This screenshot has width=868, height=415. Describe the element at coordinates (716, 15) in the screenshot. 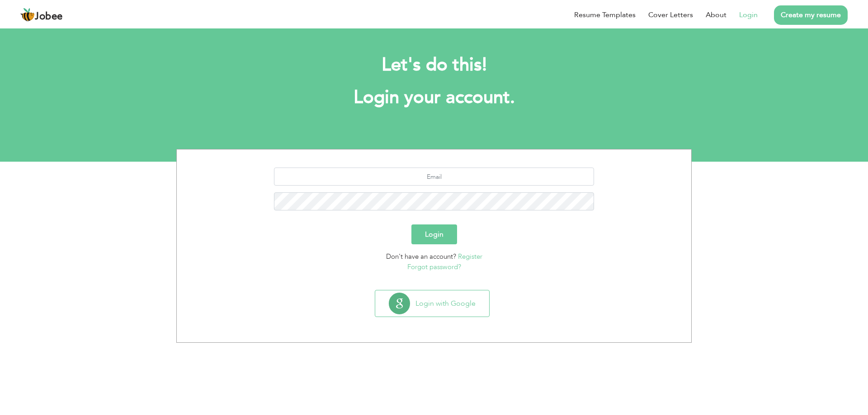

I see `a: About` at that location.